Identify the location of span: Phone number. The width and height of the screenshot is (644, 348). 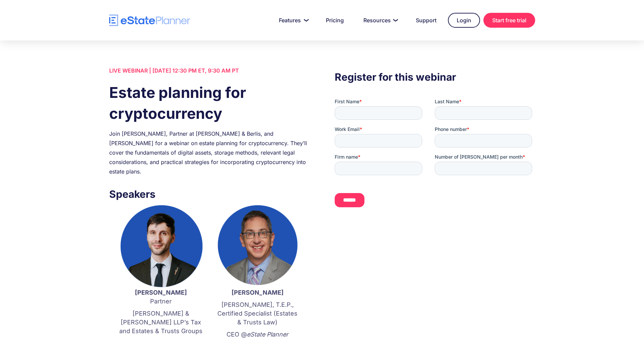
(116, 31).